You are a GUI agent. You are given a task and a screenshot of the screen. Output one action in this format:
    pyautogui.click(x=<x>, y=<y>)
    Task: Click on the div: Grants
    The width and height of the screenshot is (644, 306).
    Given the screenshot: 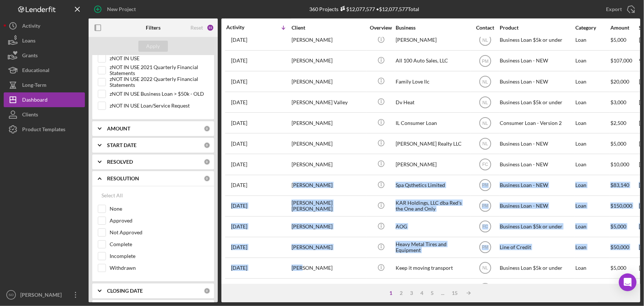 What is the action you would take?
    pyautogui.click(x=30, y=57)
    